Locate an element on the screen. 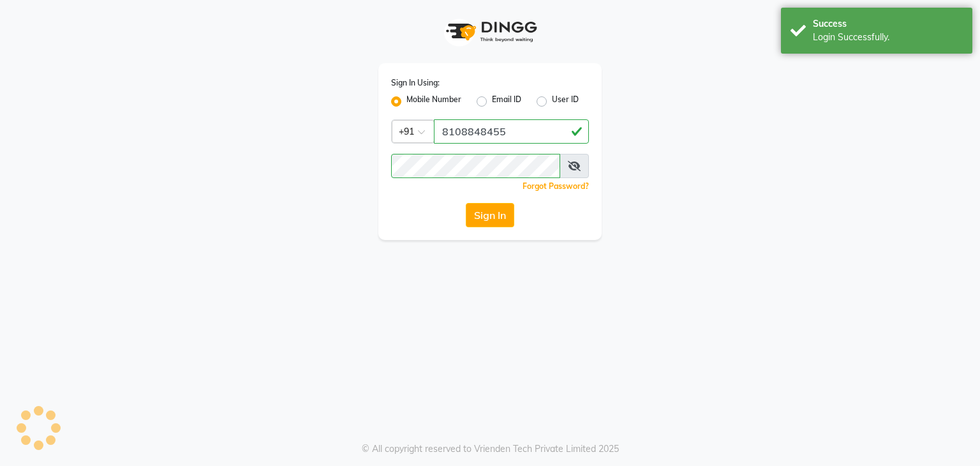  label: Sign In Using: is located at coordinates (416, 83).